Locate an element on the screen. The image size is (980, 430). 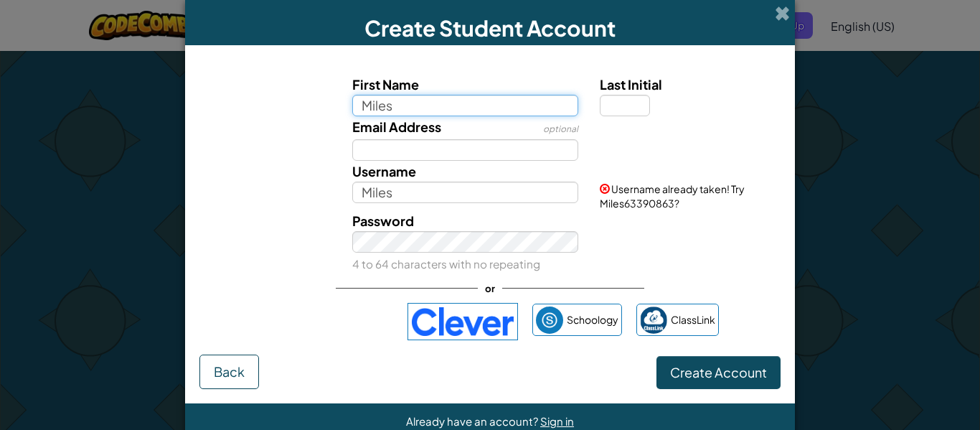
span: Username already taken! Try Miles63390863? is located at coordinates (672, 196).